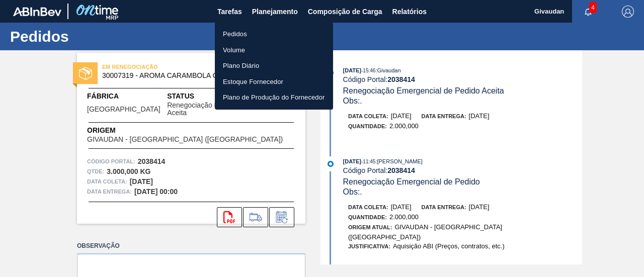 This screenshot has width=644, height=277. Describe the element at coordinates (273, 66) in the screenshot. I see `a: Plano Diário` at that location.